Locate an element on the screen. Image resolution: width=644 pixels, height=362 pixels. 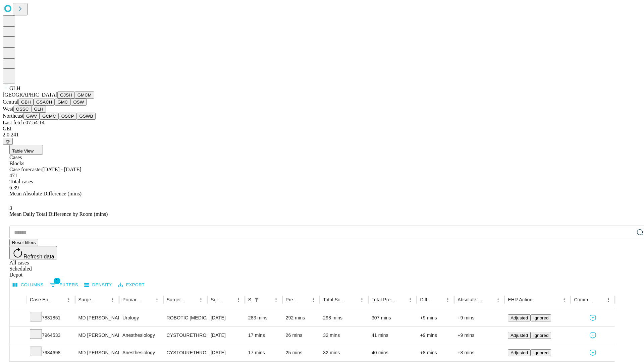
span: Table View is located at coordinates (23, 151).